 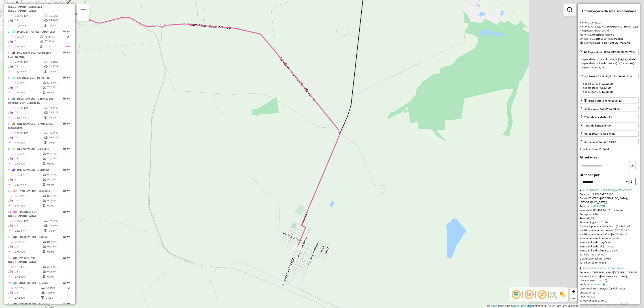 I want to click on td: 6, so click(x=29, y=179).